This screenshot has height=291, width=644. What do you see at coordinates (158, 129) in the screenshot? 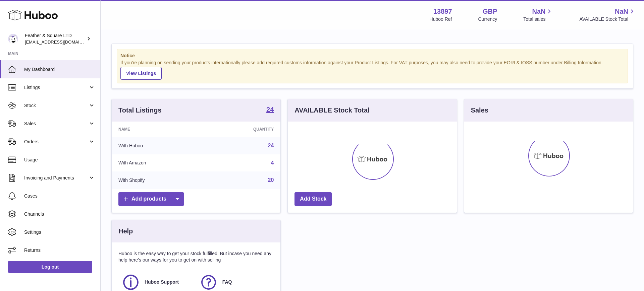
I see `th: Name` at bounding box center [158, 129].